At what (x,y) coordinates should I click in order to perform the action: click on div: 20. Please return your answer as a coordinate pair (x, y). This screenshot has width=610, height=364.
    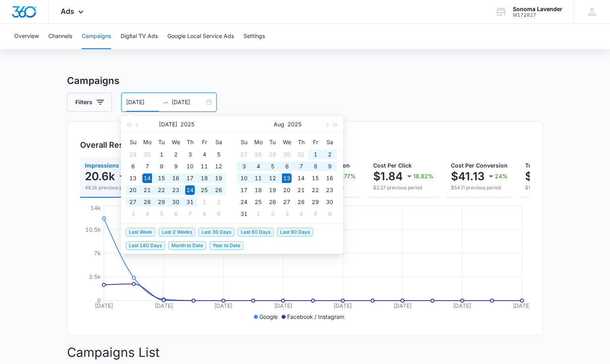
    Looking at the image, I should click on (287, 190).